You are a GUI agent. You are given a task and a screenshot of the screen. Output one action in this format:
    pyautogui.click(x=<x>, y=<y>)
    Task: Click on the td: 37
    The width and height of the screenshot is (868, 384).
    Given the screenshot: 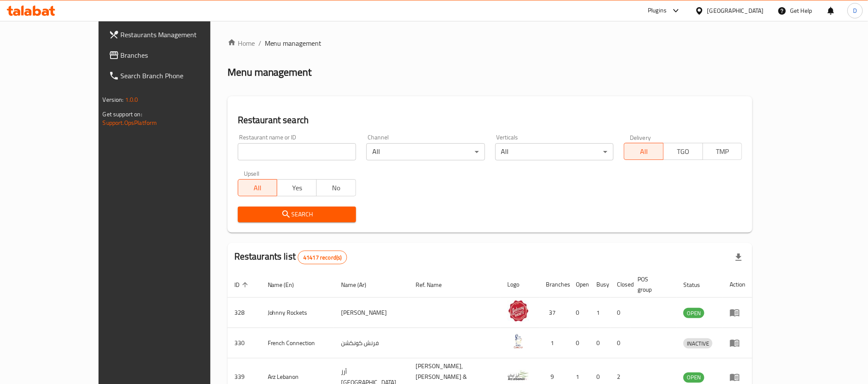 What is the action you would take?
    pyautogui.click(x=554, y=313)
    